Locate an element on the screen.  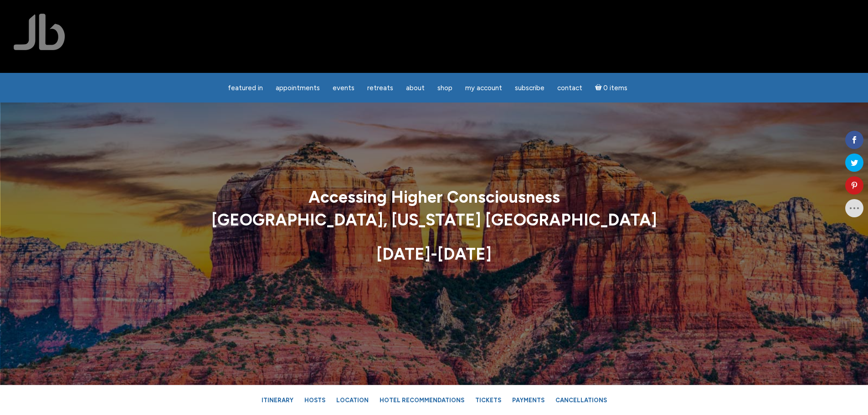
span: Appointments is located at coordinates (298, 88).